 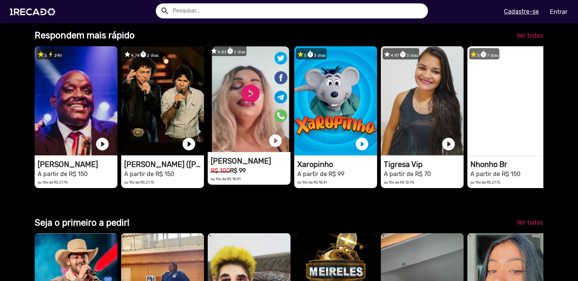 What do you see at coordinates (510, 164) in the screenshot?
I see `h1: Nhonho Br` at bounding box center [510, 164].